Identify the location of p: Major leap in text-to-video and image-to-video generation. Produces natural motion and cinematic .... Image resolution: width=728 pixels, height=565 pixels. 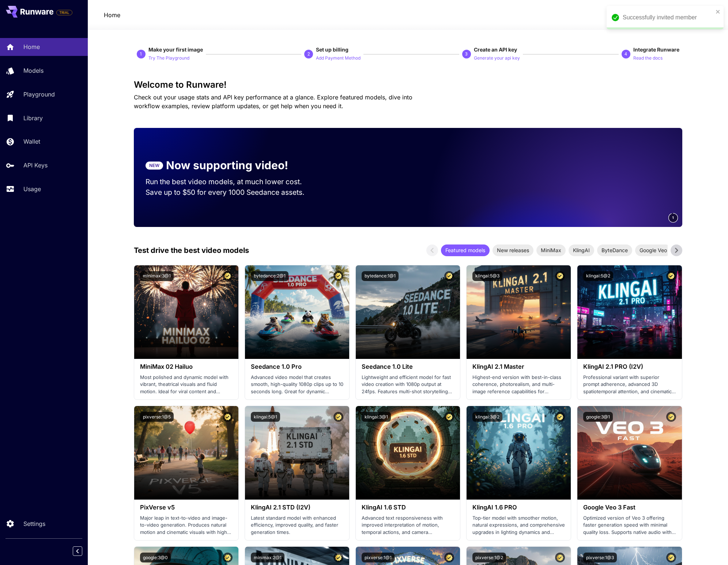
(186, 525).